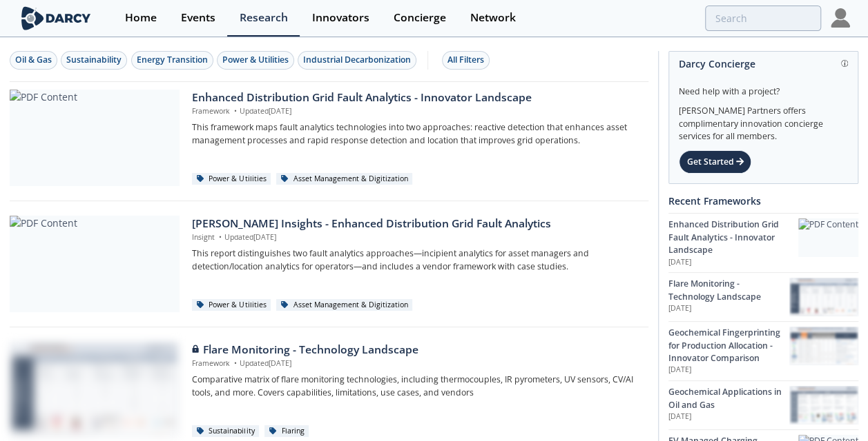  What do you see at coordinates (493, 18) in the screenshot?
I see `div: Network` at bounding box center [493, 18].